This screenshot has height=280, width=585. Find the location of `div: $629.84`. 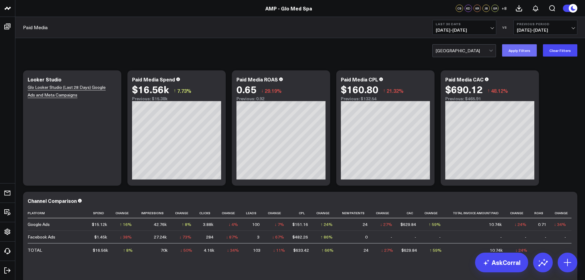

div: $629.84 is located at coordinates (408, 224).